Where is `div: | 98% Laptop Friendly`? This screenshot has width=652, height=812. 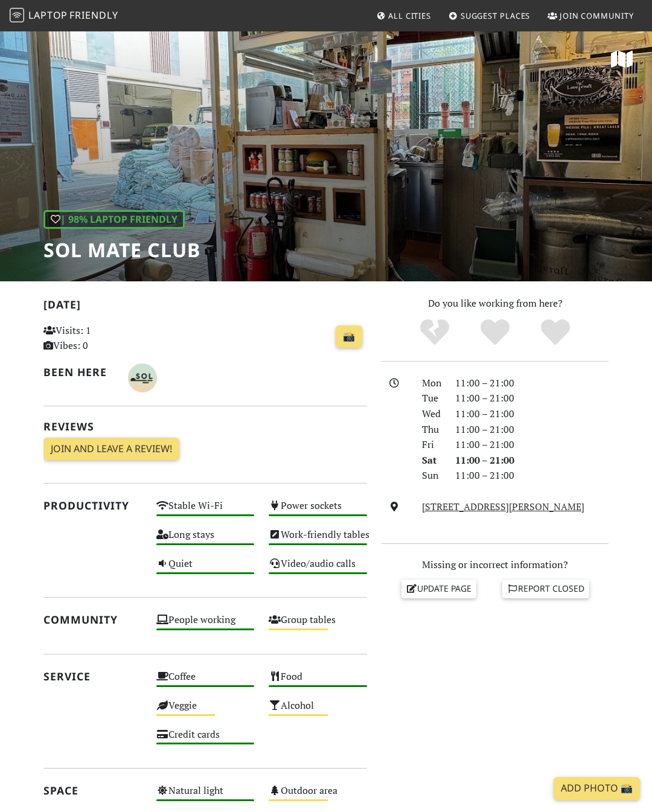
div: | 98% Laptop Friendly is located at coordinates (114, 220).